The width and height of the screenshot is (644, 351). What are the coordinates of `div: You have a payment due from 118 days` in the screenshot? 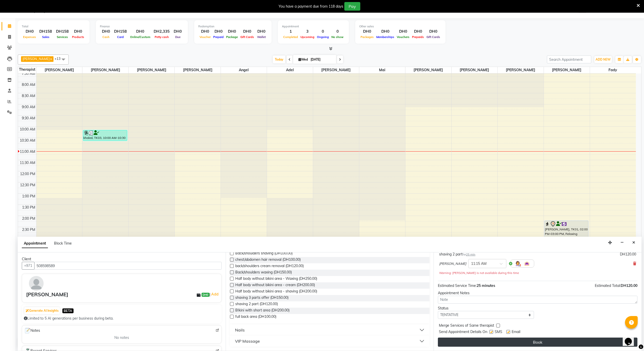 It's located at (311, 6).